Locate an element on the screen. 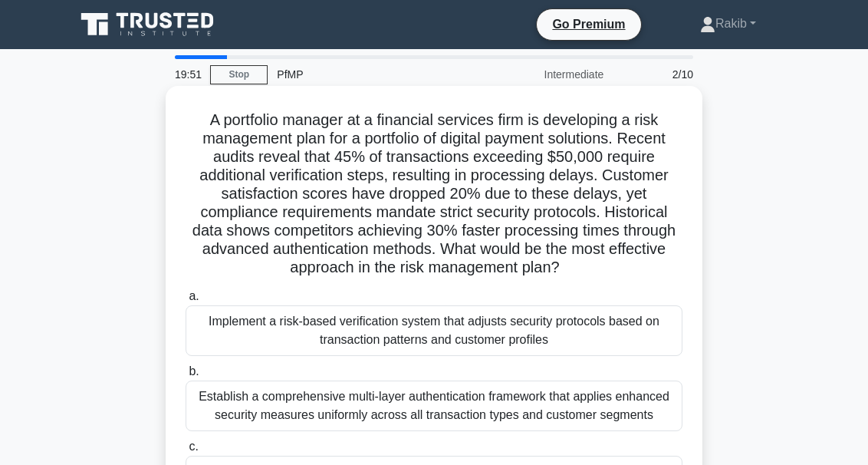  a: Rakib is located at coordinates (728, 24).